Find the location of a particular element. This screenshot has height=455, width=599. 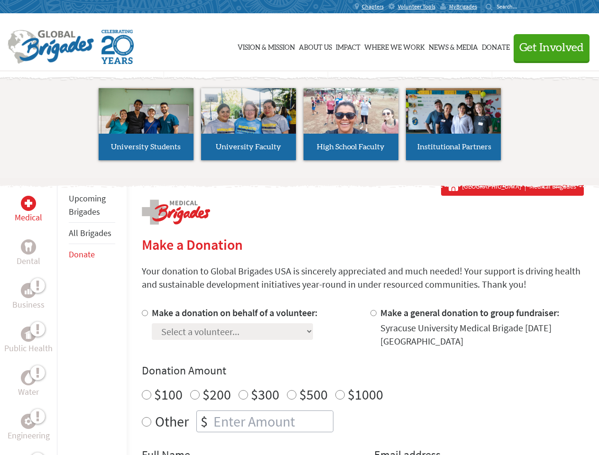

span: University Faculty is located at coordinates (248, 147).